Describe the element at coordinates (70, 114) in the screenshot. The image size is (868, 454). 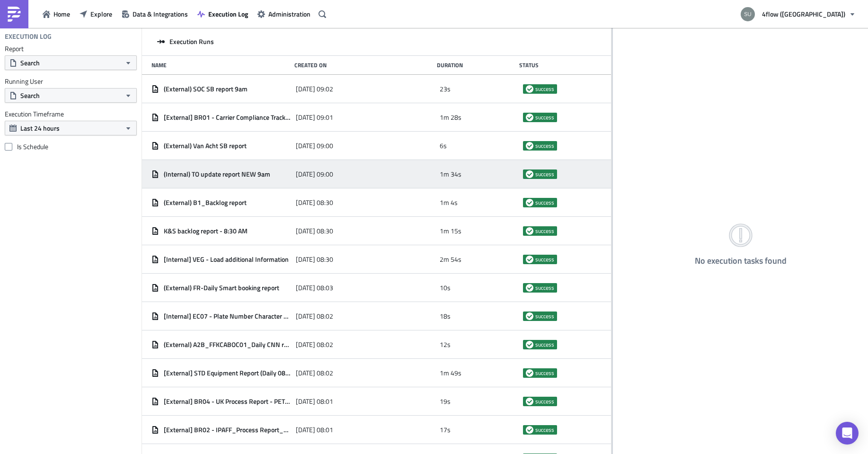
I see `label: Execution Timeframe` at that location.